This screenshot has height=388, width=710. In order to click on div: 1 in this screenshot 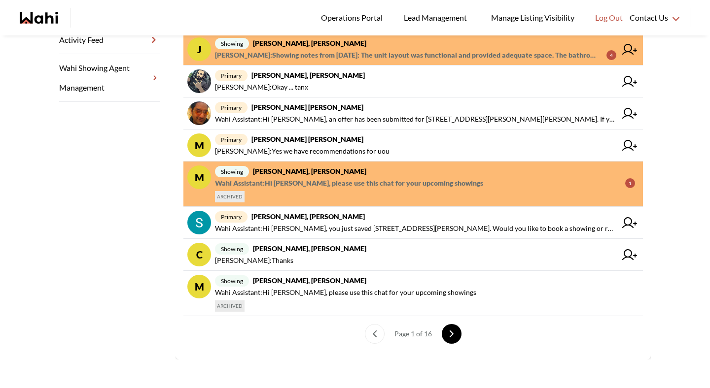, I will do `click(630, 183)`.